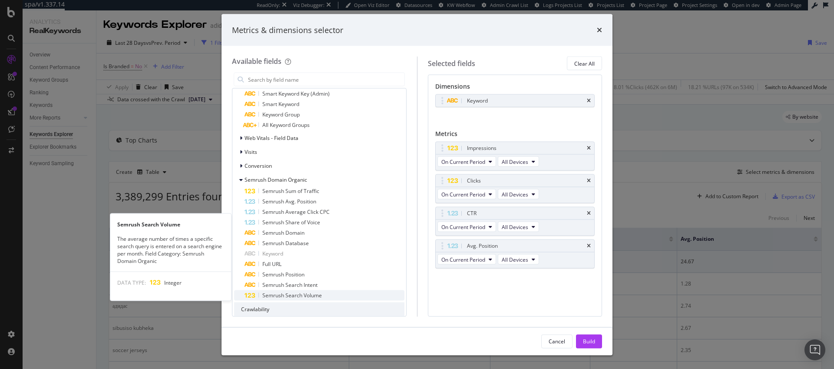 Image resolution: width=834 pixels, height=369 pixels. What do you see at coordinates (285, 243) in the screenshot?
I see `span: Semrush Database` at bounding box center [285, 243].